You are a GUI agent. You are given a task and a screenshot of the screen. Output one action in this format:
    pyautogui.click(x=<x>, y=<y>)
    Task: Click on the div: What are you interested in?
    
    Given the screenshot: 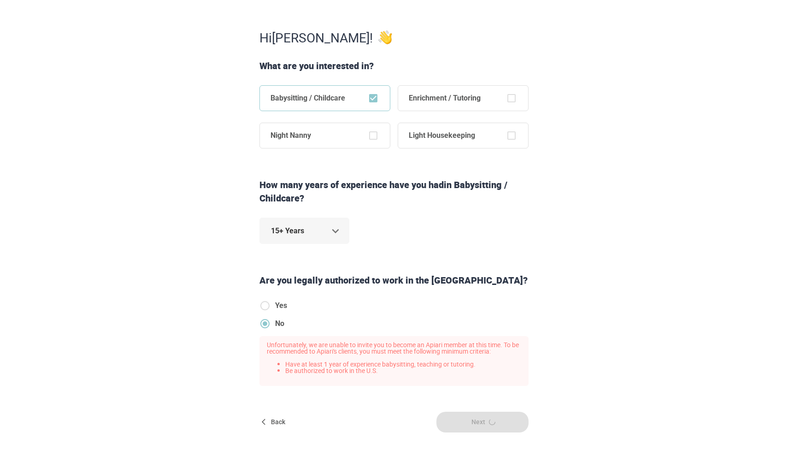 What is the action you would take?
    pyautogui.click(x=394, y=66)
    